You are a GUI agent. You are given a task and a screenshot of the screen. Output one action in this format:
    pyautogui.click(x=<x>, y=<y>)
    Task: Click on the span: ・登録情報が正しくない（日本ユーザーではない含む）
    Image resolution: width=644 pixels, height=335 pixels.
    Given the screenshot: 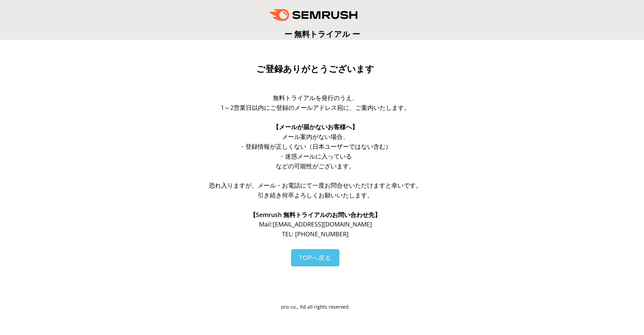 What is the action you would take?
    pyautogui.click(x=316, y=146)
    